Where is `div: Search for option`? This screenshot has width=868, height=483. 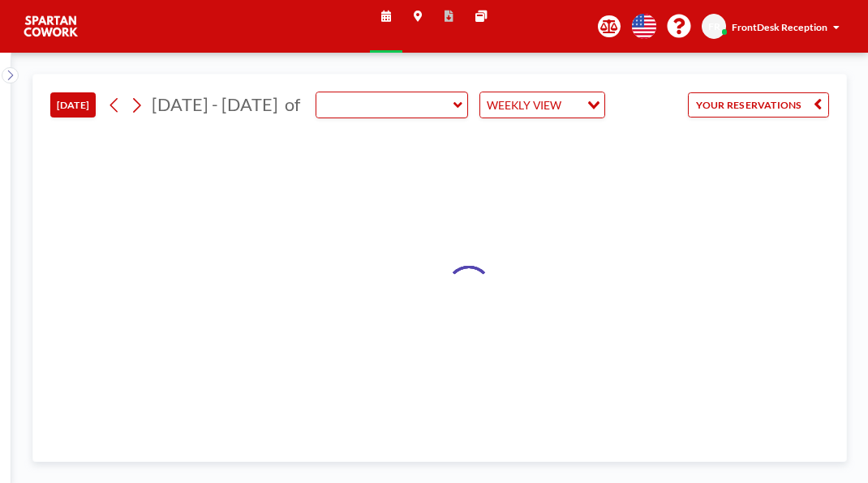
div: Search for option is located at coordinates (541, 104).